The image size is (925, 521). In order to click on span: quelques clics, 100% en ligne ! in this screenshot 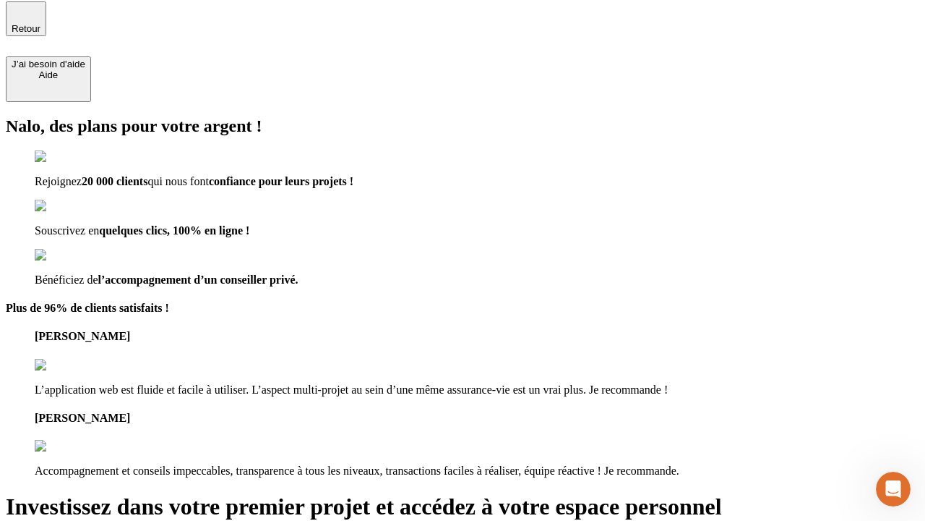, I will do `click(174, 230)`.